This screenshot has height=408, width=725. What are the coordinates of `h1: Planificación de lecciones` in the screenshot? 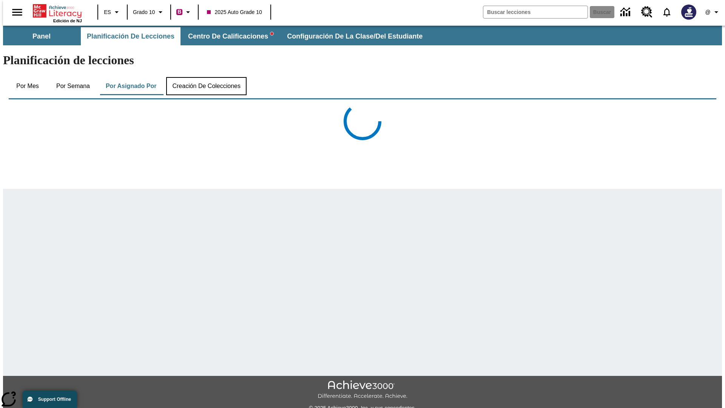 It's located at (362, 60).